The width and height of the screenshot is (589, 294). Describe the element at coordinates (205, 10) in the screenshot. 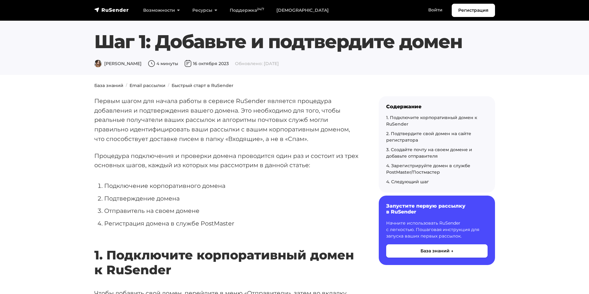

I see `a: Ресурсы` at that location.